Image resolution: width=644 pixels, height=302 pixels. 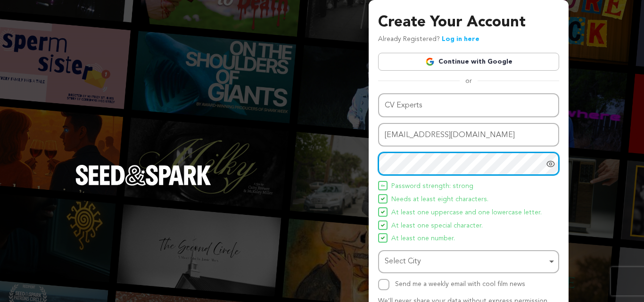 What do you see at coordinates (437, 226) in the screenshot?
I see `span: At least one special character.` at bounding box center [437, 226].